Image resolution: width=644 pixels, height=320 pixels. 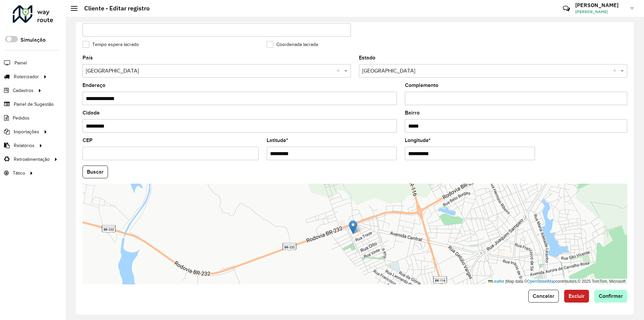 I want to click on span: Painel, so click(x=21, y=63).